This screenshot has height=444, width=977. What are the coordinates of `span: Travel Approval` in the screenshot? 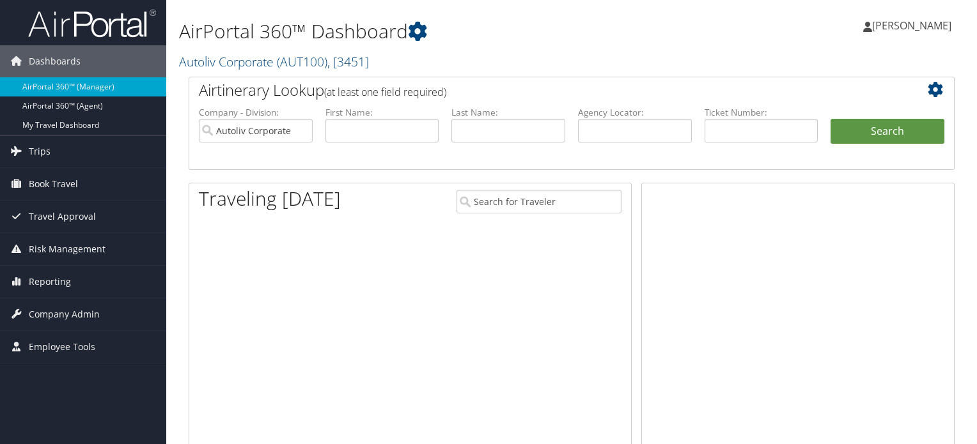 It's located at (62, 217).